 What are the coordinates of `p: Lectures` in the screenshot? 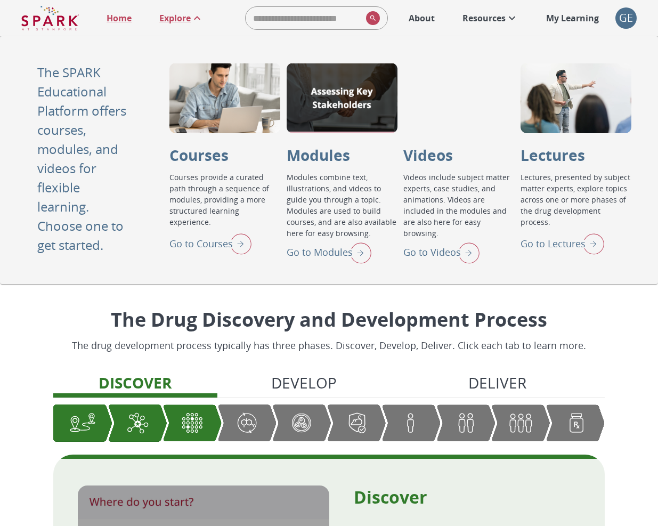 It's located at (553, 155).